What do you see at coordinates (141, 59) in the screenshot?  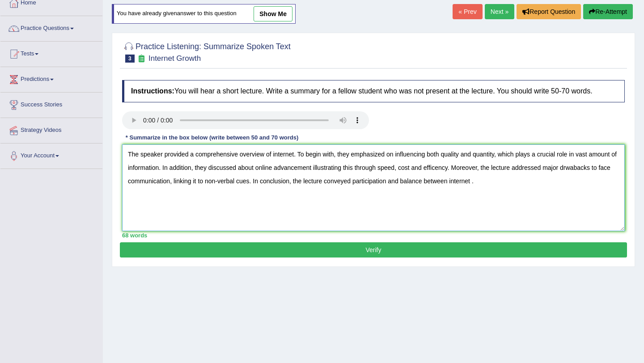 I see `small: Exam occurring question` at bounding box center [141, 59].